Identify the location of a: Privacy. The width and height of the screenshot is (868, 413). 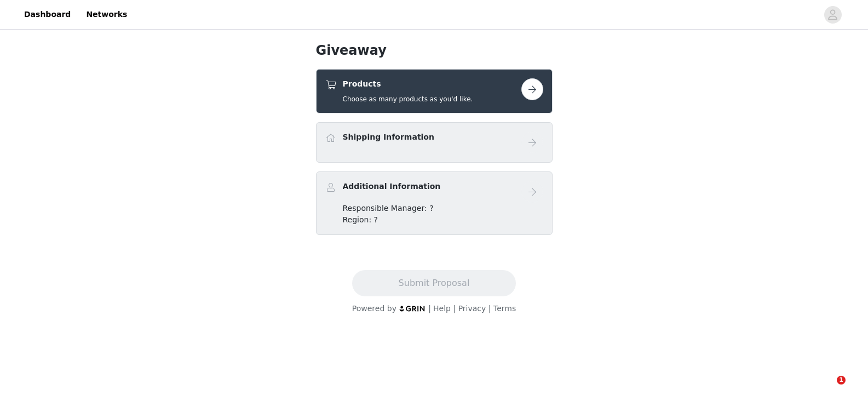
(472, 309).